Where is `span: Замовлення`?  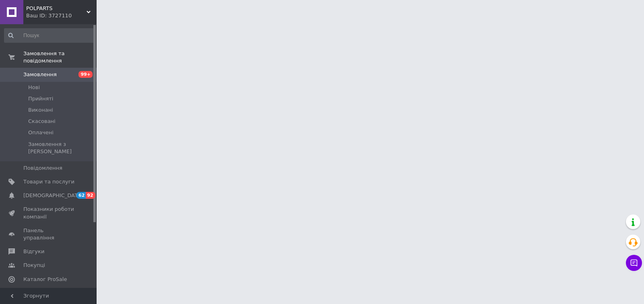
span: Замовлення is located at coordinates (40, 75).